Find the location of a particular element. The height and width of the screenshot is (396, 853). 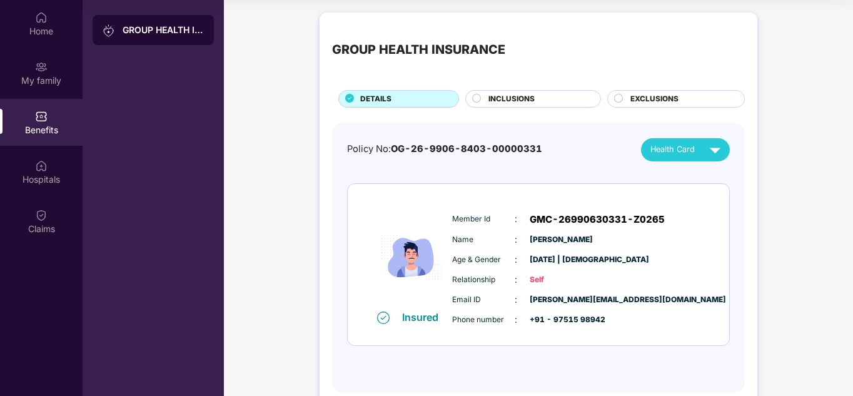

span: Email ID is located at coordinates (483, 299).